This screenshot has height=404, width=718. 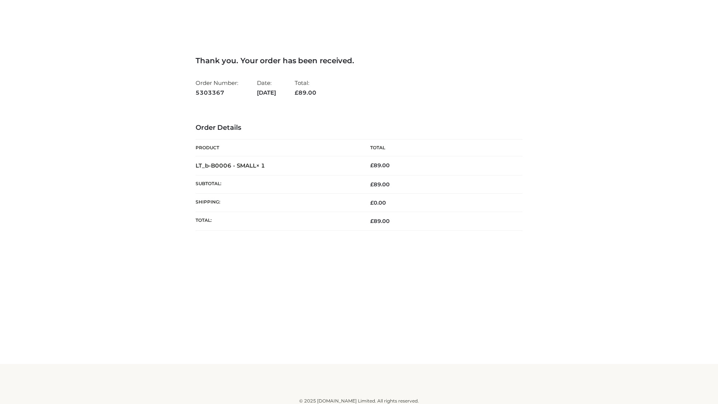 What do you see at coordinates (261, 165) in the screenshot?
I see `strong: × 1` at bounding box center [261, 165].